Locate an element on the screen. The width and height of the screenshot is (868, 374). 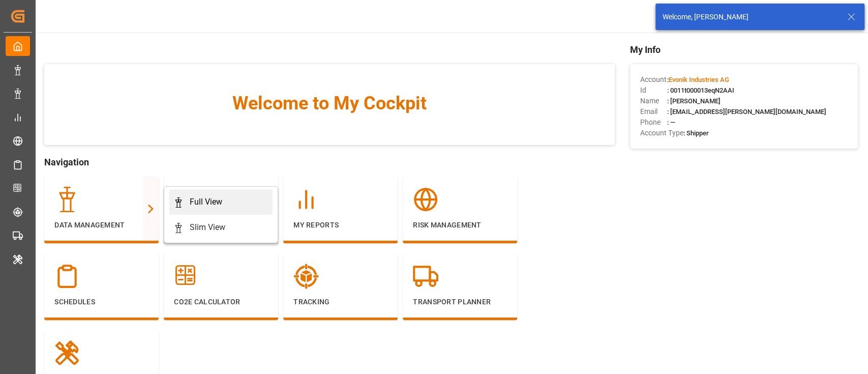
p: Tracking is located at coordinates (340, 302).